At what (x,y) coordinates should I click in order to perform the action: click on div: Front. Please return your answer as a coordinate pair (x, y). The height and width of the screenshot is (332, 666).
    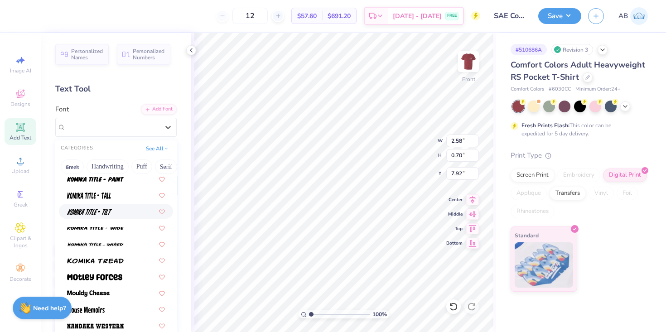
    Looking at the image, I should click on (468, 79).